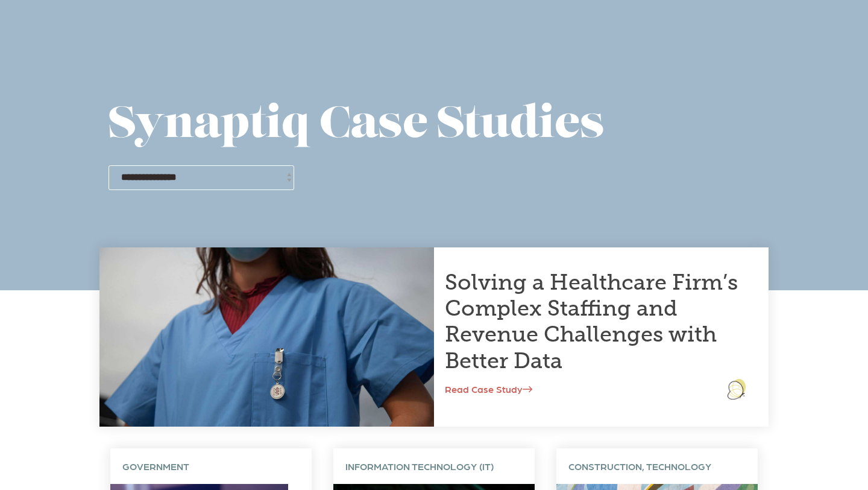  Describe the element at coordinates (591, 321) in the screenshot. I see `a: Solving a Healthcare Firm’s Complex Staffing and Revenue Challenges with Better Data` at that location.